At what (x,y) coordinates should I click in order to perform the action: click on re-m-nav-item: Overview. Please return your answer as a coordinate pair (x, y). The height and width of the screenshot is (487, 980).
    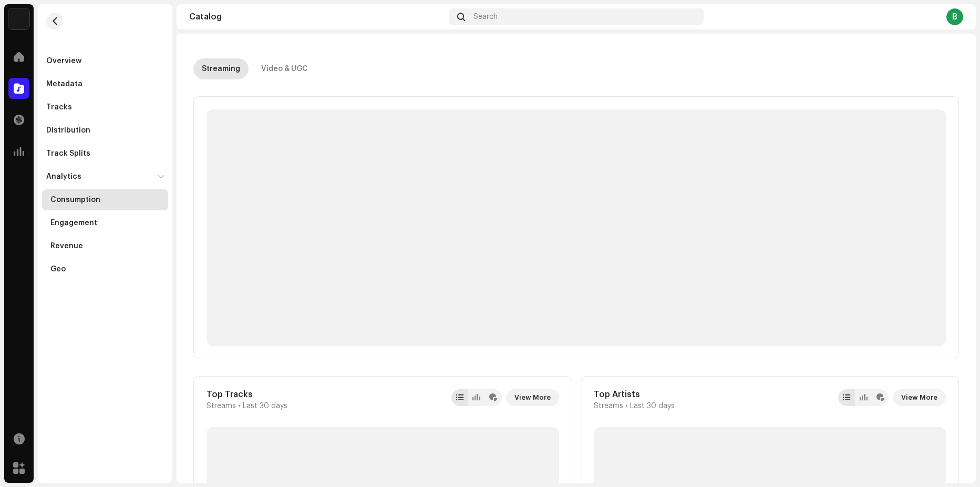
    Looking at the image, I should click on (105, 61).